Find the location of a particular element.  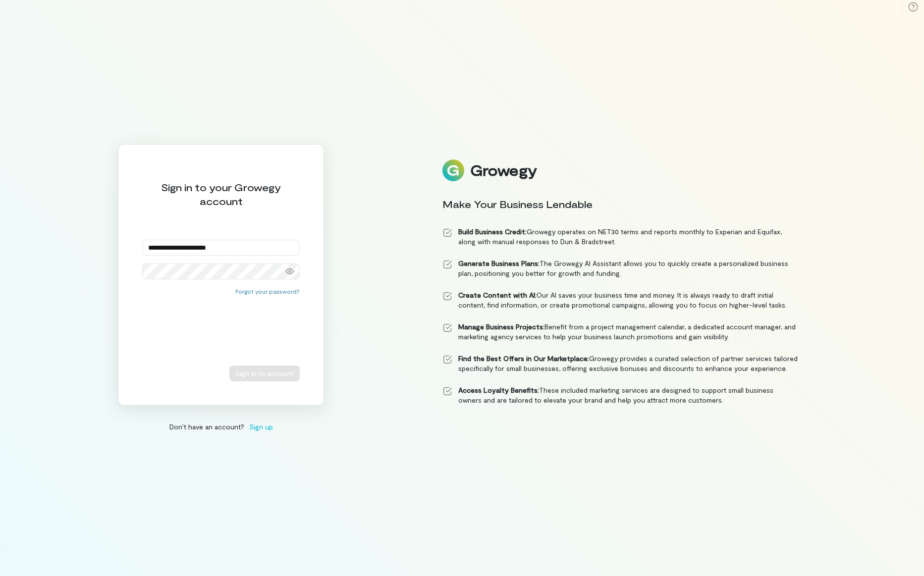

strong: Manage Business Projects: is located at coordinates (501, 327).